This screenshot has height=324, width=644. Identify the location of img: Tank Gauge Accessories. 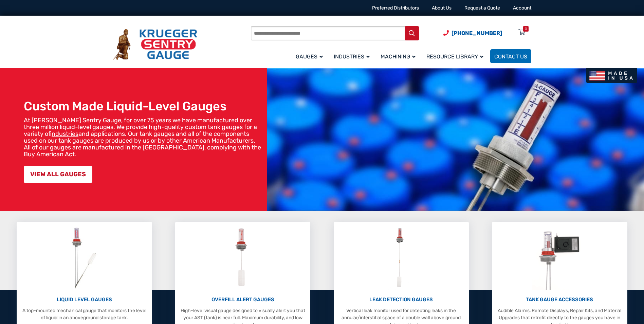
(559, 258).